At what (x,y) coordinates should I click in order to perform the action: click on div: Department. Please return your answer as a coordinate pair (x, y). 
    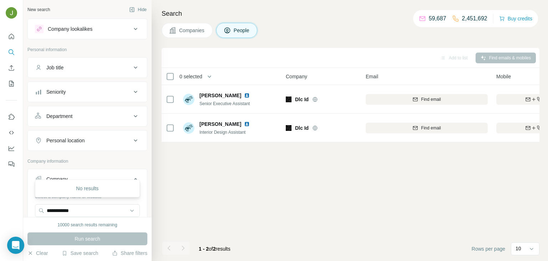
    Looking at the image, I should click on (59, 116).